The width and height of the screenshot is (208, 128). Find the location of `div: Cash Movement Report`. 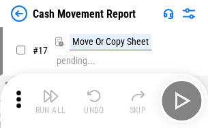

div: Cash Movement Report is located at coordinates (84, 14).